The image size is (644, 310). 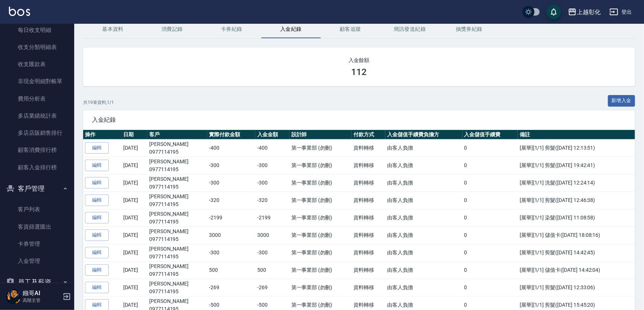 I want to click on button: 客戶管理, so click(x=37, y=188).